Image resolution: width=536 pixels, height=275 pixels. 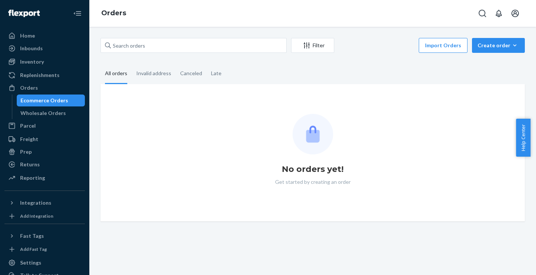 I want to click on a: Freight, so click(x=45, y=139).